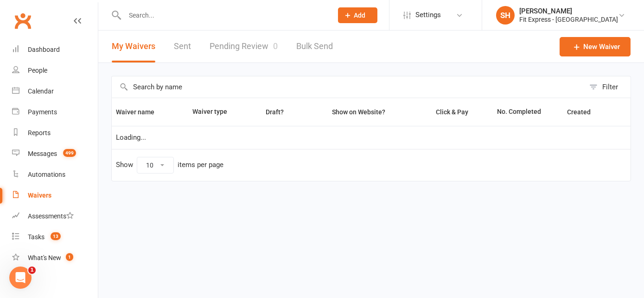  I want to click on a: What's New1, so click(54, 258).